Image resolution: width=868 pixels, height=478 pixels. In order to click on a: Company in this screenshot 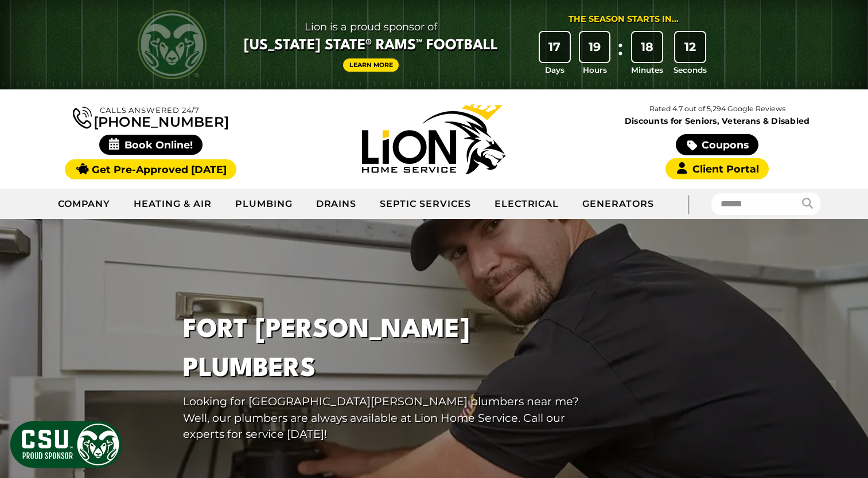, I will do `click(85, 204)`.